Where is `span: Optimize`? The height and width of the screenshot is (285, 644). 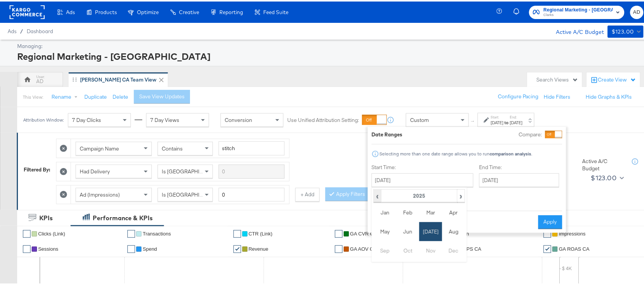
span: Optimize is located at coordinates (148, 10).